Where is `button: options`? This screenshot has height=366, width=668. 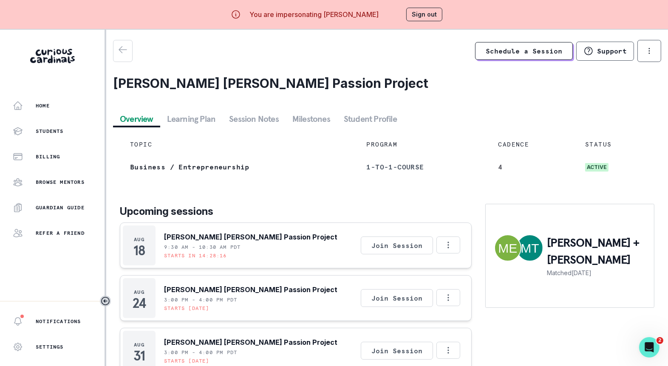 button: options is located at coordinates (649, 51).